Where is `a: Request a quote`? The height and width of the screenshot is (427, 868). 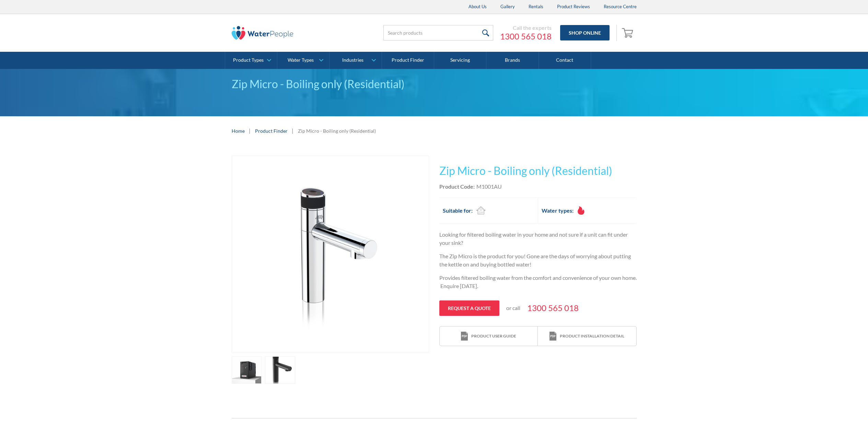 a: Request a quote is located at coordinates (469, 308).